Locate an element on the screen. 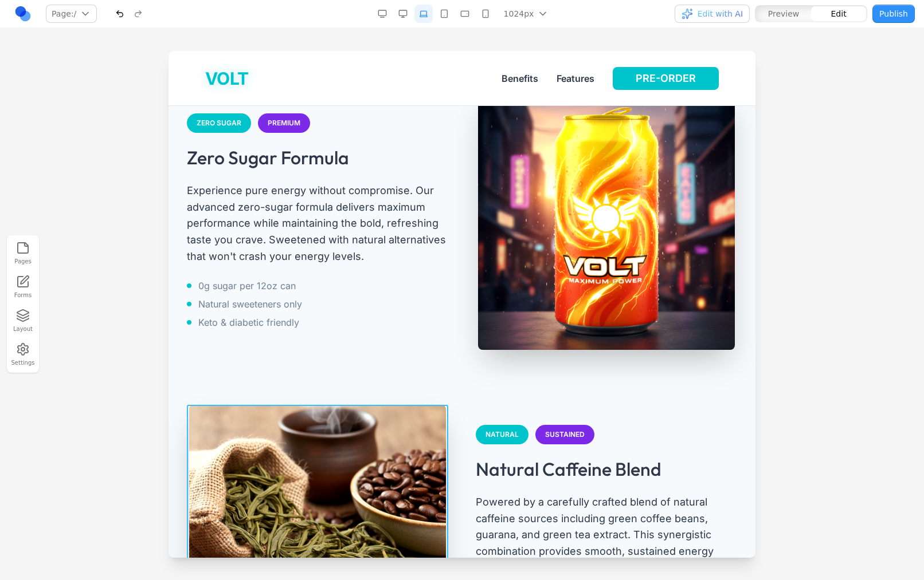  button: Layout is located at coordinates (23, 321).